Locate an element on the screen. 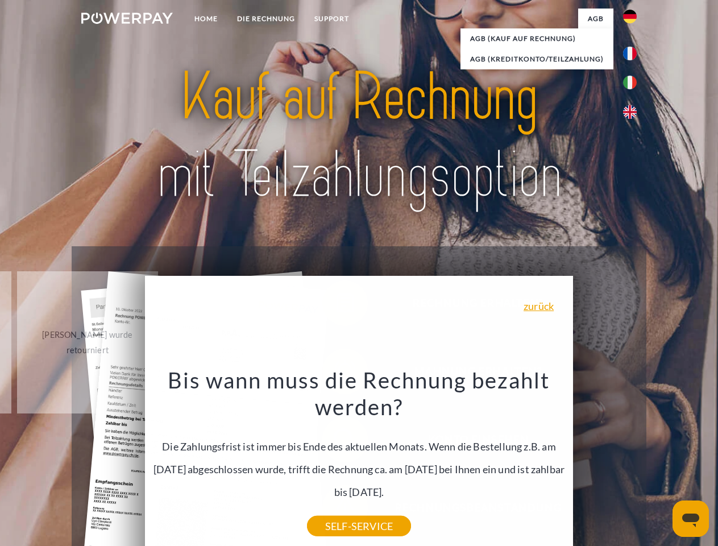 This screenshot has width=718, height=546. img: logo-powerpay-white.svg is located at coordinates (127, 18).